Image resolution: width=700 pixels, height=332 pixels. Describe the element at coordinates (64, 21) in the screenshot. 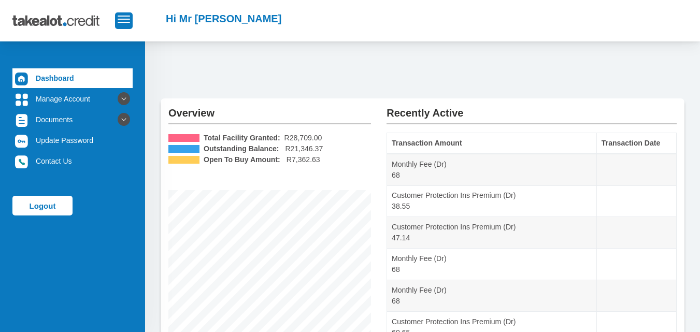

I see `img: takealot_credit_logo.svg` at that location.